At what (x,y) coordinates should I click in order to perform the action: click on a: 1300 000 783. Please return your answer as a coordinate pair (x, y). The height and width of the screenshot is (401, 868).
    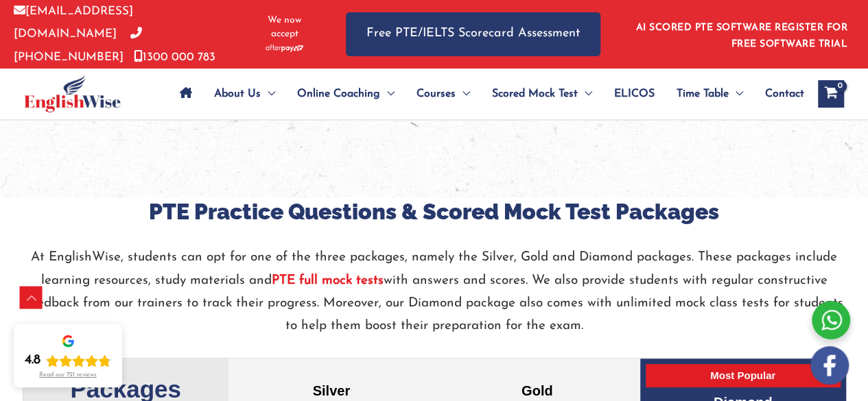
    Looking at the image, I should click on (174, 57).